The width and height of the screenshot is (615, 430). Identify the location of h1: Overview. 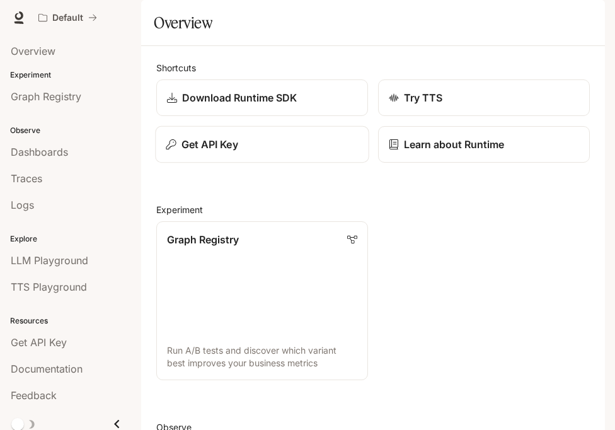
(183, 23).